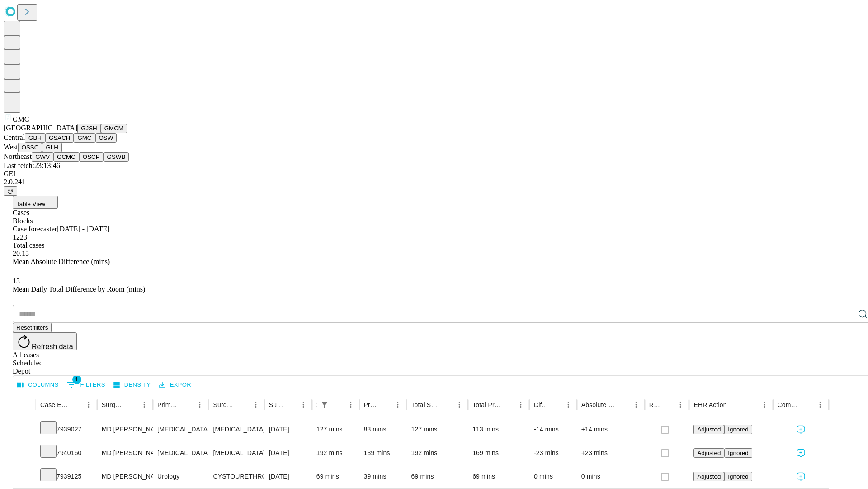 The width and height of the screenshot is (868, 489). Describe the element at coordinates (38, 385) in the screenshot. I see `button: Select columns` at that location.